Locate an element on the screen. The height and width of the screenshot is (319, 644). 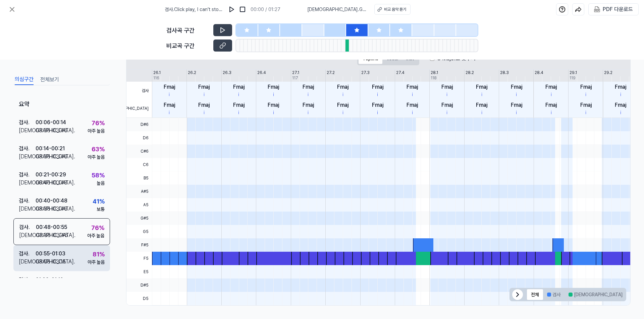
span: D#5 is located at coordinates (139, 285).